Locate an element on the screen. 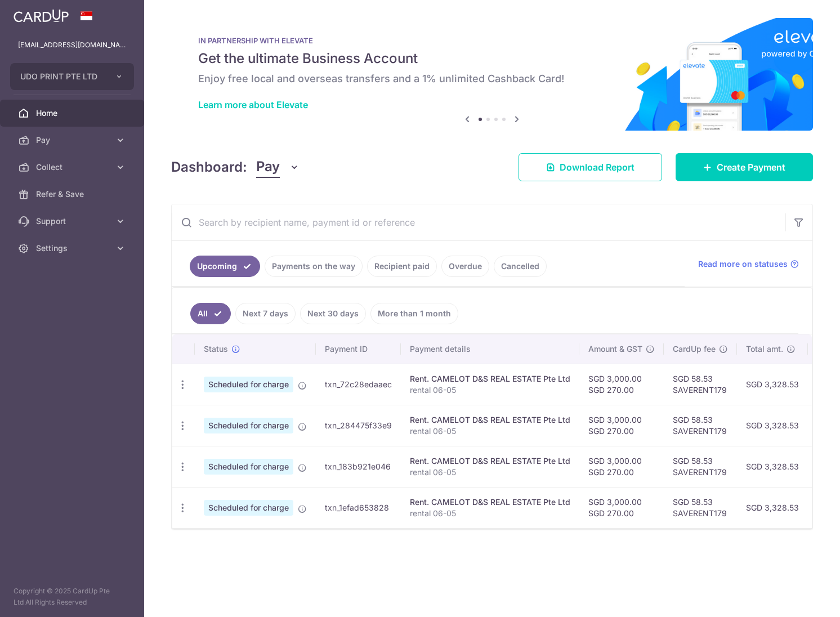 The image size is (840, 617). span: Support is located at coordinates (73, 221).